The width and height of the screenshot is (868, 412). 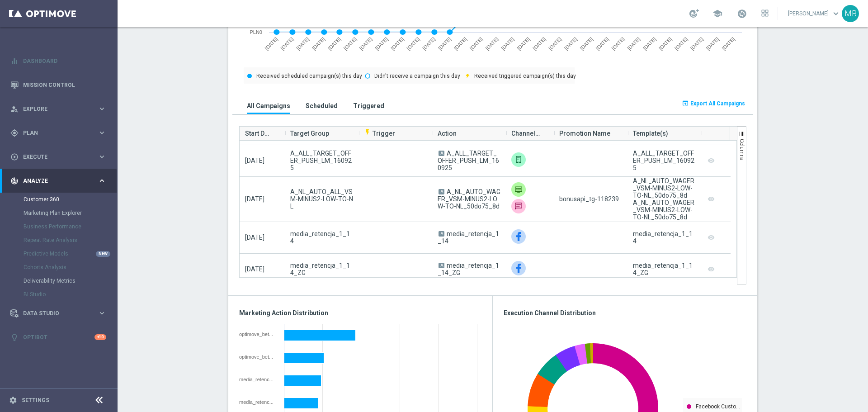 What do you see at coordinates (70, 240) in the screenshot?
I see `div: Repeat Rate Analysis` at bounding box center [70, 240].